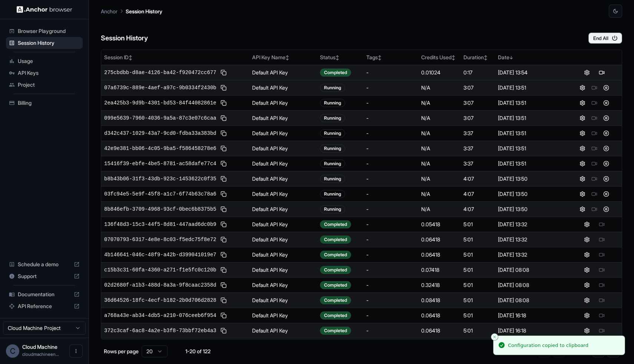 The width and height of the screenshot is (634, 364). I want to click on div: Credits Used, so click(439, 57).